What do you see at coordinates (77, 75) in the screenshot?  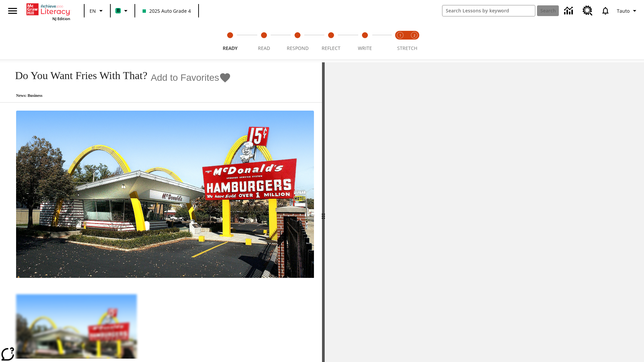 I see `h1: Do You Want Fries With That?` at bounding box center [77, 75].